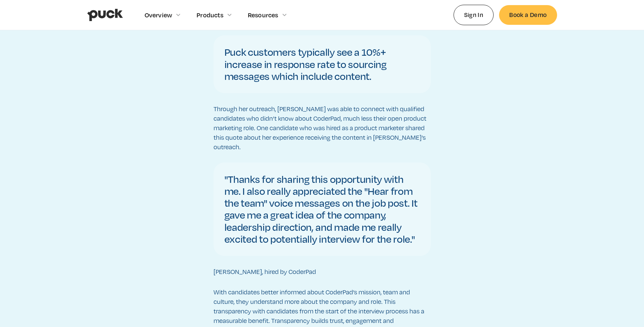 The image size is (644, 327). What do you see at coordinates (210, 15) in the screenshot?
I see `div: Products` at bounding box center [210, 15].